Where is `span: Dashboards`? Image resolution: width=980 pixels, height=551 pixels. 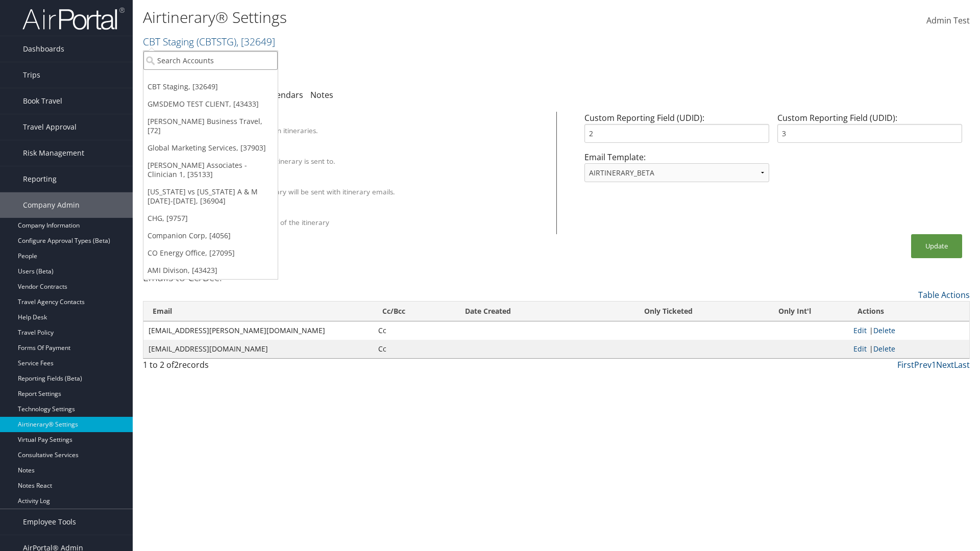 span: Dashboards is located at coordinates (43, 49).